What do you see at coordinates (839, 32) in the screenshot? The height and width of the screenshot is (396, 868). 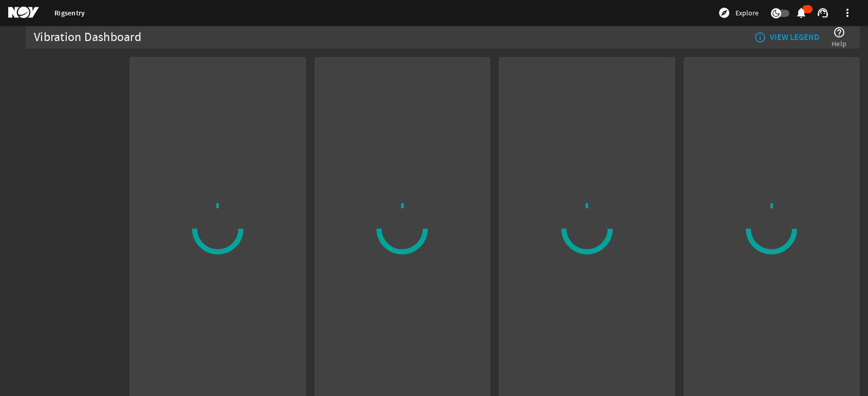 I see `mat-icon: help_outline` at bounding box center [839, 32].